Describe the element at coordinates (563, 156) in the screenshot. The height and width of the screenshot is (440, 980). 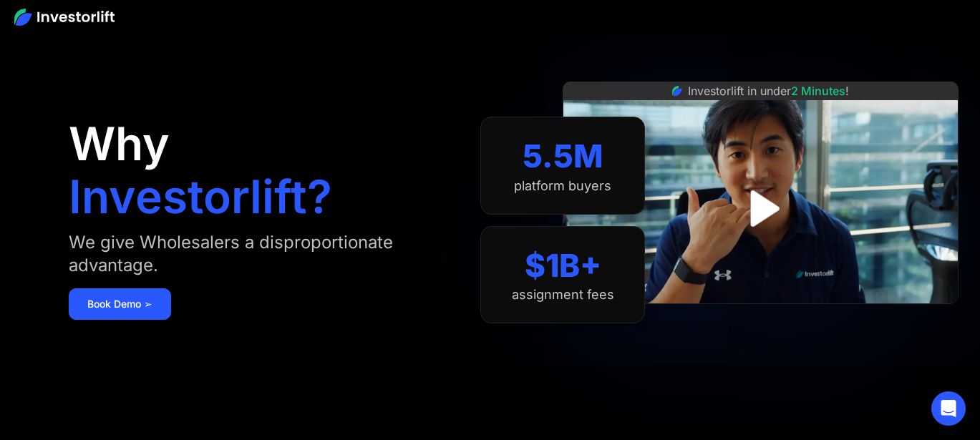
I see `div: 5.5M` at that location.